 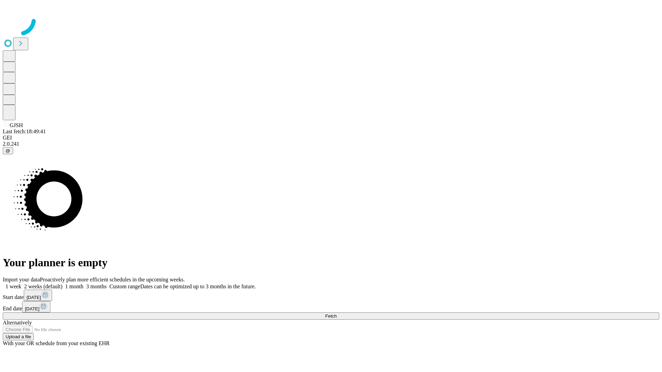 I want to click on button: Fetch, so click(x=331, y=316).